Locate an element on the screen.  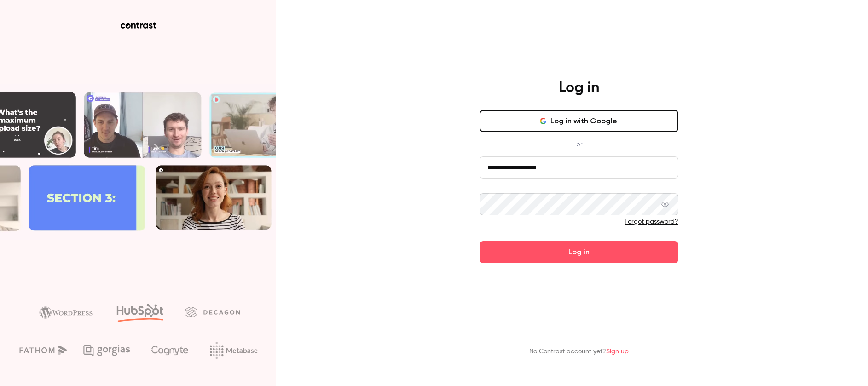
button: Log in is located at coordinates (579, 252).